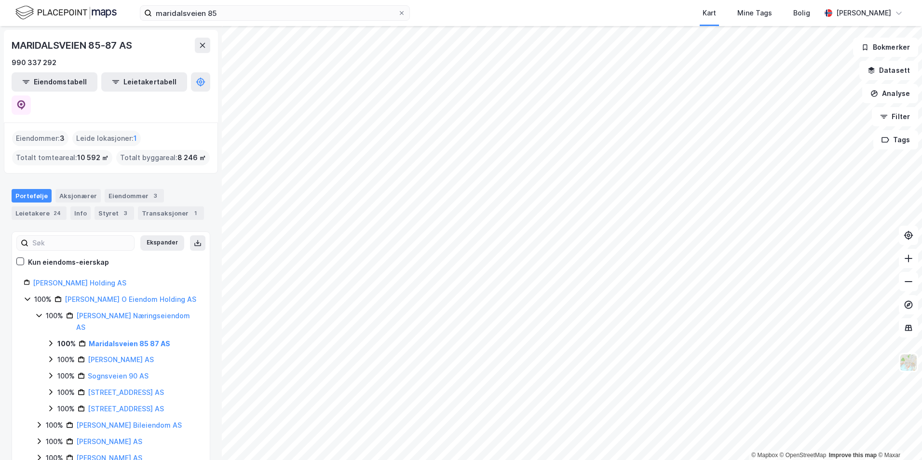 The height and width of the screenshot is (460, 922). I want to click on span: 8 246 ㎡, so click(192, 158).